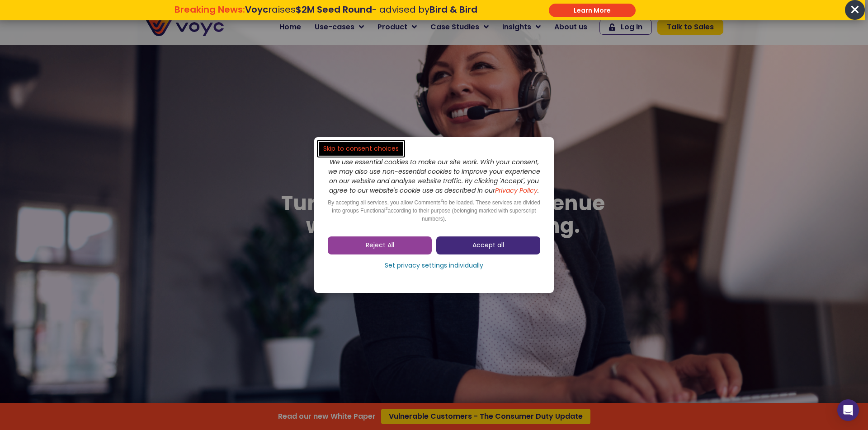 The image size is (868, 430). Describe the element at coordinates (434, 211) in the screenshot. I see `span: By accepting all services, you allow Comments to be loaded. These services are divided into group...` at that location.